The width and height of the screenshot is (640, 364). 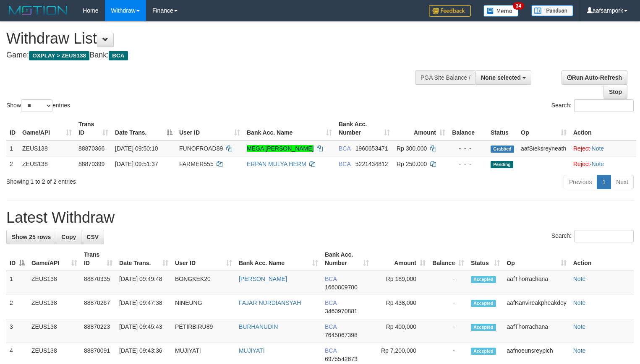 What do you see at coordinates (144, 128) in the screenshot?
I see `th: Date Trans.: activate to sort column descending` at bounding box center [144, 128].